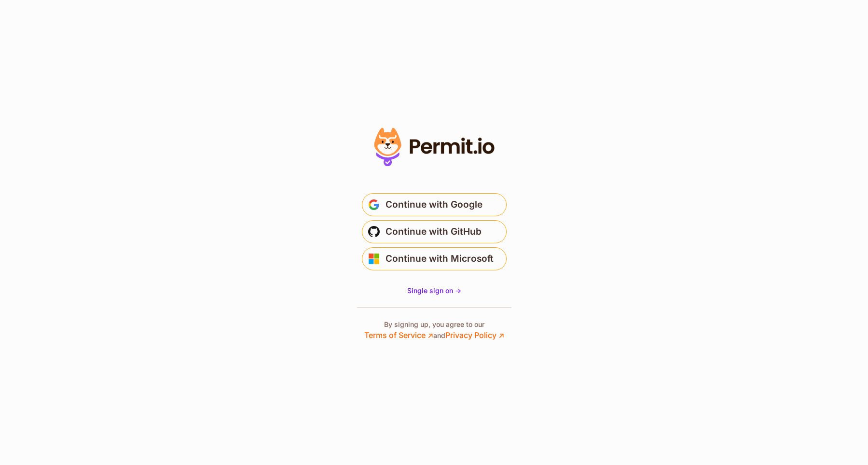 The image size is (868, 465). Describe the element at coordinates (434, 204) in the screenshot. I see `button: Continue with Google` at that location.